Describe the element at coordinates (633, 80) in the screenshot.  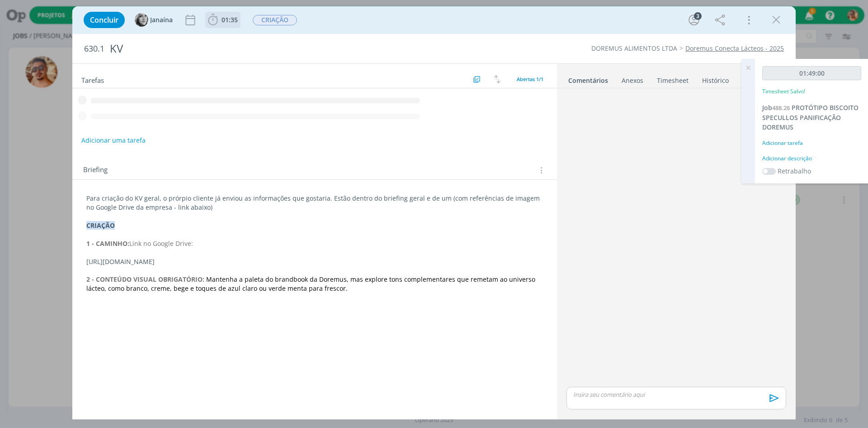
I see `div: Anexos` at that location.